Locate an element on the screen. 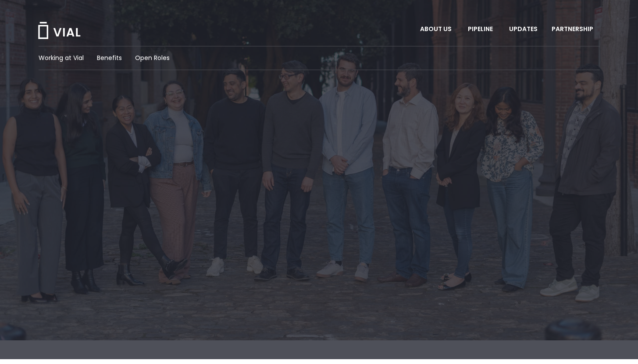  a: ABOUT USMenu Toggle is located at coordinates (437, 29).